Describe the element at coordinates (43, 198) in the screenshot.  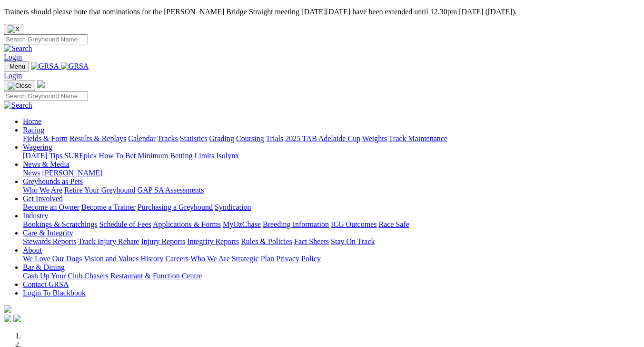
I see `a: Get Involved` at that location.